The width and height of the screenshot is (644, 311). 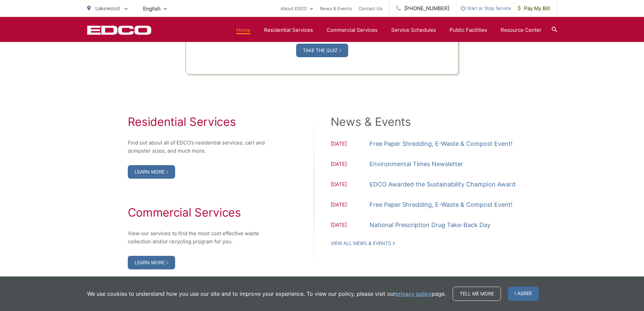 What do you see at coordinates (371, 8) in the screenshot?
I see `a: Contact Us` at bounding box center [371, 8].